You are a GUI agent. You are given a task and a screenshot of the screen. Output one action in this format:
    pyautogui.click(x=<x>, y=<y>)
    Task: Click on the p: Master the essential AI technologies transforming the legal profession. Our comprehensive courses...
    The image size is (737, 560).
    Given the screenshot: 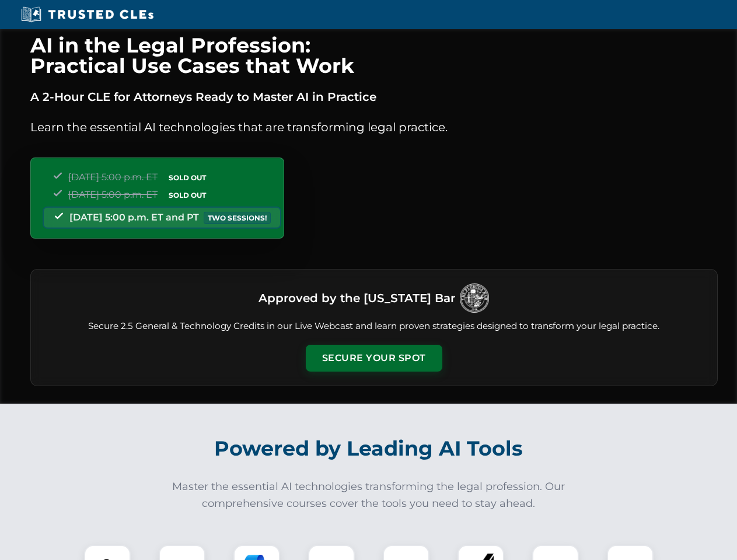 What is the action you would take?
    pyautogui.click(x=369, y=495)
    